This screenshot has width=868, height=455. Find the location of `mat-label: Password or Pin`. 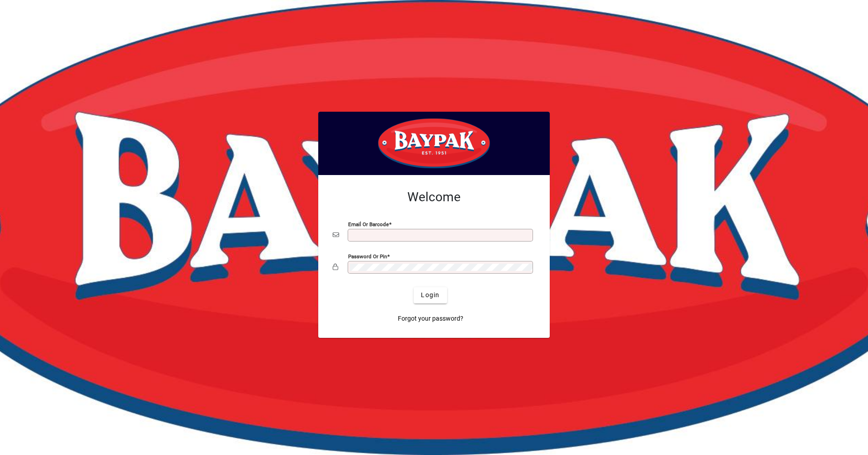

mat-label: Password or Pin is located at coordinates (368, 256).